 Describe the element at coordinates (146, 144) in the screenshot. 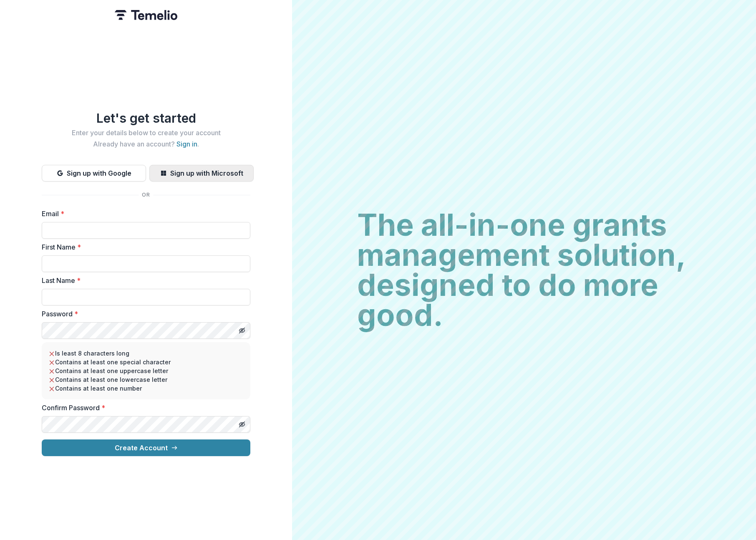

I see `h2: Already have an account? .` at that location.